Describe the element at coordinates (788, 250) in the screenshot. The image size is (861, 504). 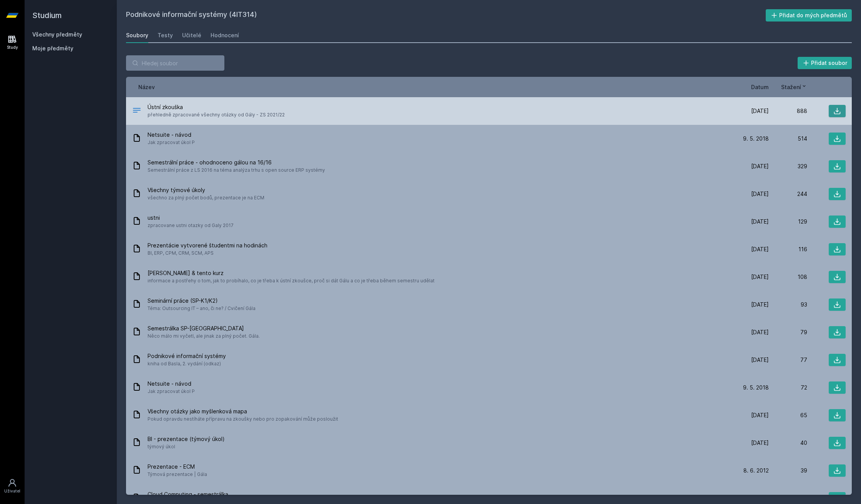
I see `div: 116` at that location.